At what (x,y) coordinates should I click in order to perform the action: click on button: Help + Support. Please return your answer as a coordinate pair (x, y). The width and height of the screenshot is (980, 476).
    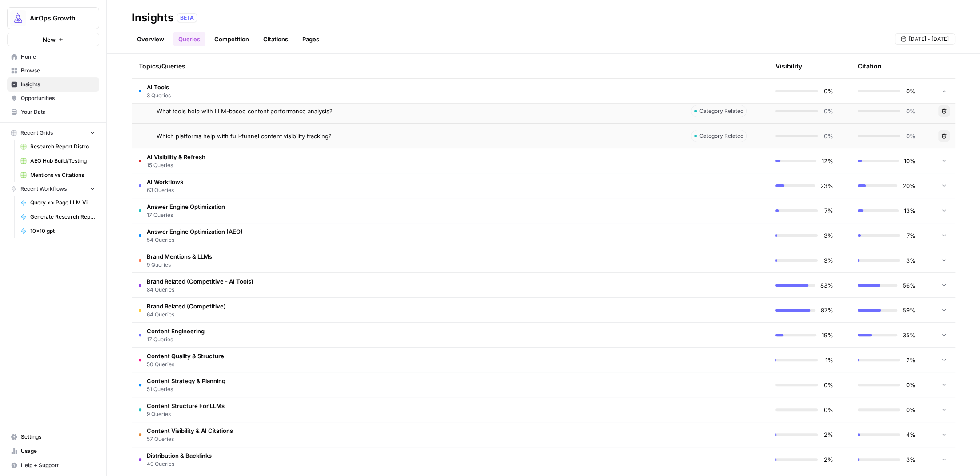
    Looking at the image, I should click on (53, 466).